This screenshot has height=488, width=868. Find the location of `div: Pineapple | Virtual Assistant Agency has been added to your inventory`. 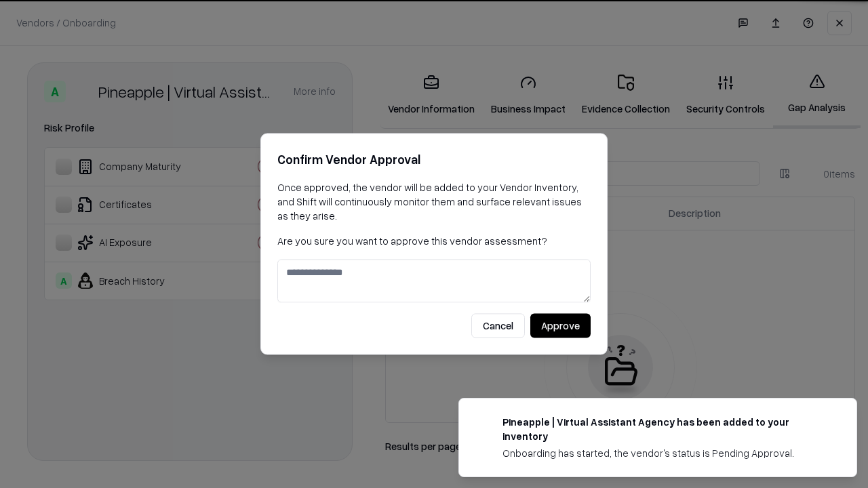

div: Pineapple | Virtual Assistant Agency has been added to your inventory is located at coordinates (664, 430).